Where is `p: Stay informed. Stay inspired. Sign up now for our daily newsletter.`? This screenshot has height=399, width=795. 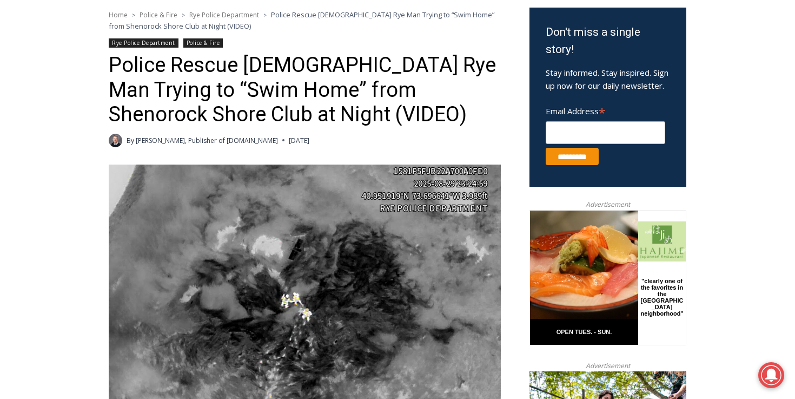 p: Stay informed. Stay inspired. Sign up now for our daily newsletter. is located at coordinates (608, 79).